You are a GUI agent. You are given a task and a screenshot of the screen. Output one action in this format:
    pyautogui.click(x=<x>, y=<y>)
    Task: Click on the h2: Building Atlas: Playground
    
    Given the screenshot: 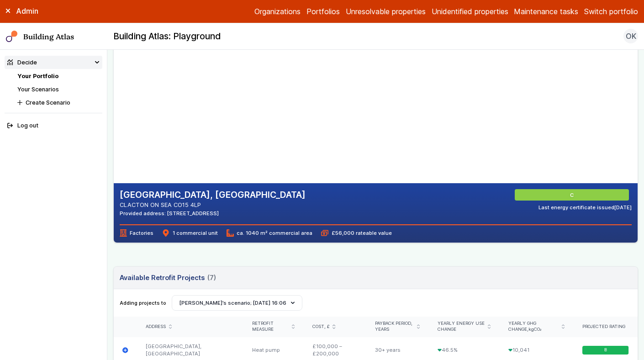 What is the action you would take?
    pyautogui.click(x=168, y=37)
    